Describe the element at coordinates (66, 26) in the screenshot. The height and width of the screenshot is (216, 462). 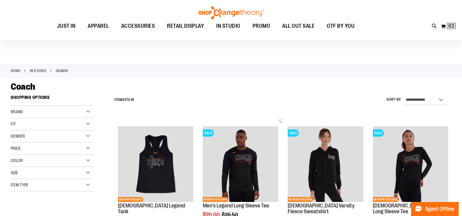
I see `span: JUST IN` at that location.